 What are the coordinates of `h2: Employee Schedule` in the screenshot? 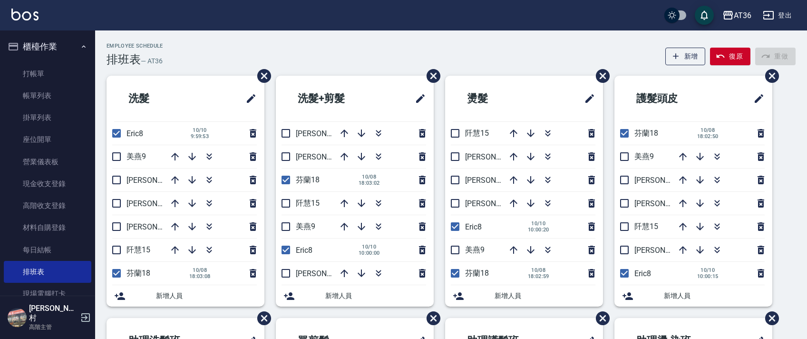 It's located at (135, 46).